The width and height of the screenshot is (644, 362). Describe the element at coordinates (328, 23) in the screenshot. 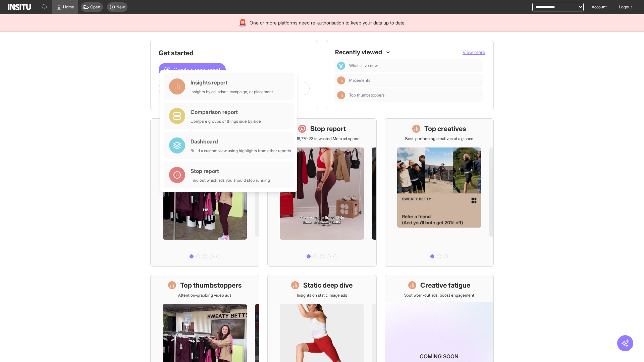

I see `span: One or more platforms need re-authorisation to keep your data up to date.` at that location.